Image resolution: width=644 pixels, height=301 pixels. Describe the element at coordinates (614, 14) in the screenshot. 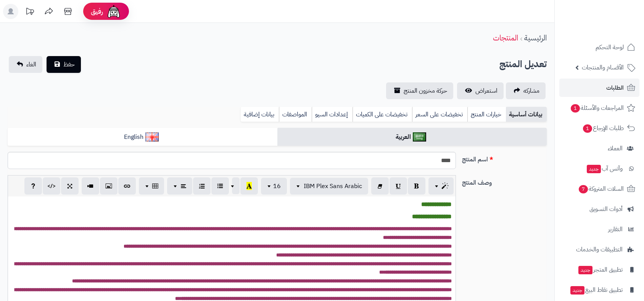

I see `img: logo-2.png` at that location.